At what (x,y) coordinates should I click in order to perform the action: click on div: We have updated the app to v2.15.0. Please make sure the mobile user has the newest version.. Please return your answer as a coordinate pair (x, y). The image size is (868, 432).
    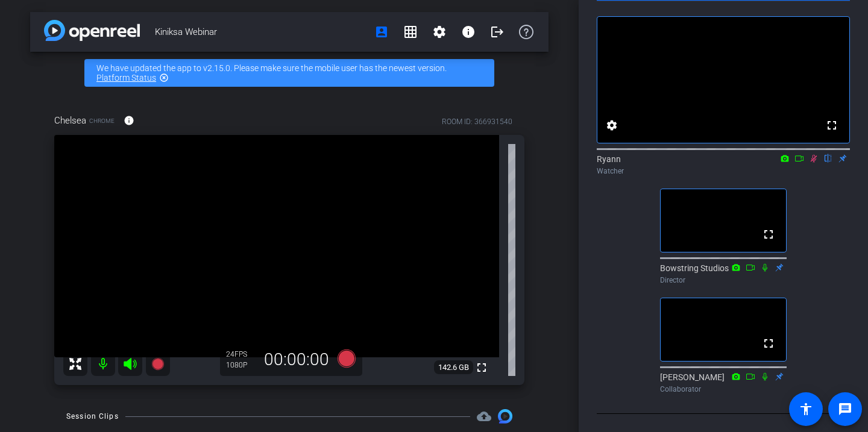
    Looking at the image, I should click on (289, 73).